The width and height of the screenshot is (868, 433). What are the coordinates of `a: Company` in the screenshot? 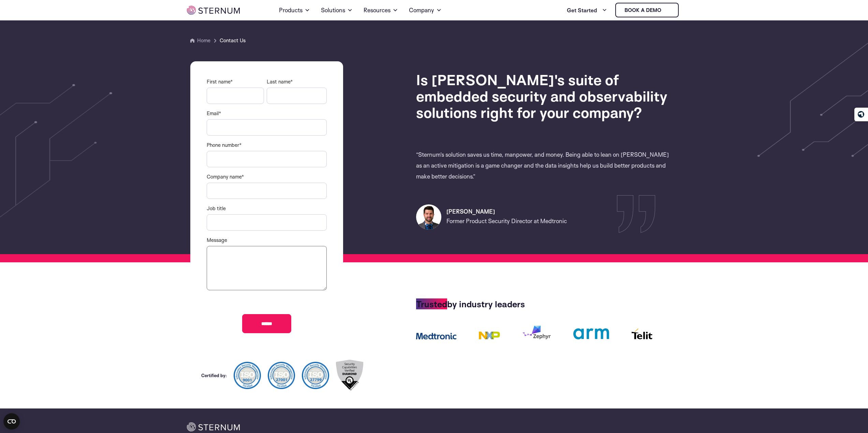 It's located at (425, 11).